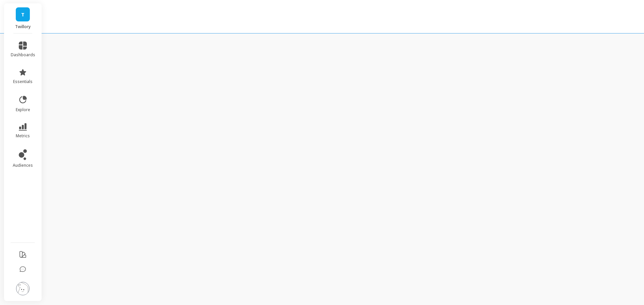 The width and height of the screenshot is (644, 305). Describe the element at coordinates (23, 136) in the screenshot. I see `span: metrics` at that location.